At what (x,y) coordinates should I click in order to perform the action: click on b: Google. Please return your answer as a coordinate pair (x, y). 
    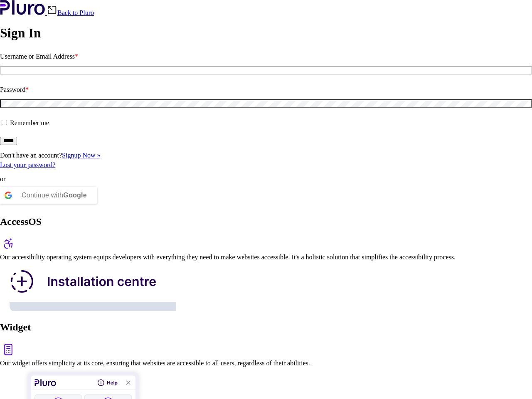
    Looking at the image, I should click on (75, 195).